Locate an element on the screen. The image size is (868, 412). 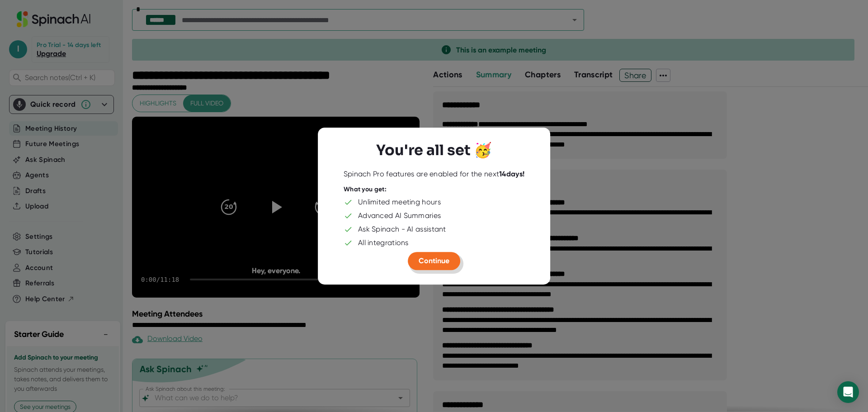
div: Unlimited meeting hours is located at coordinates (399, 202).